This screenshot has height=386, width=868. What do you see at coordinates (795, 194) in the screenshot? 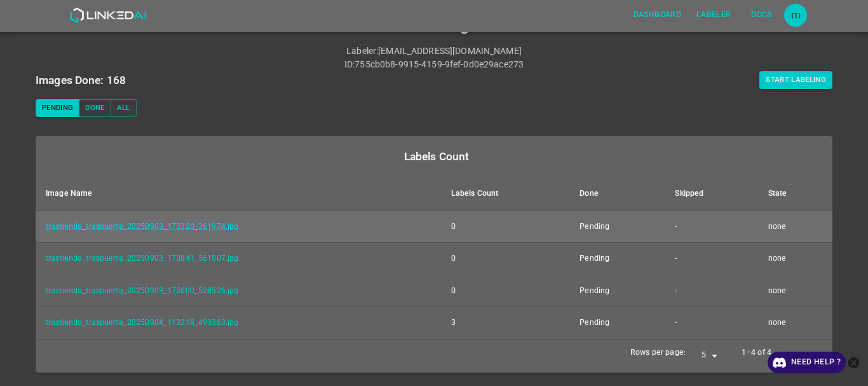
I see `th: State` at bounding box center [795, 194].